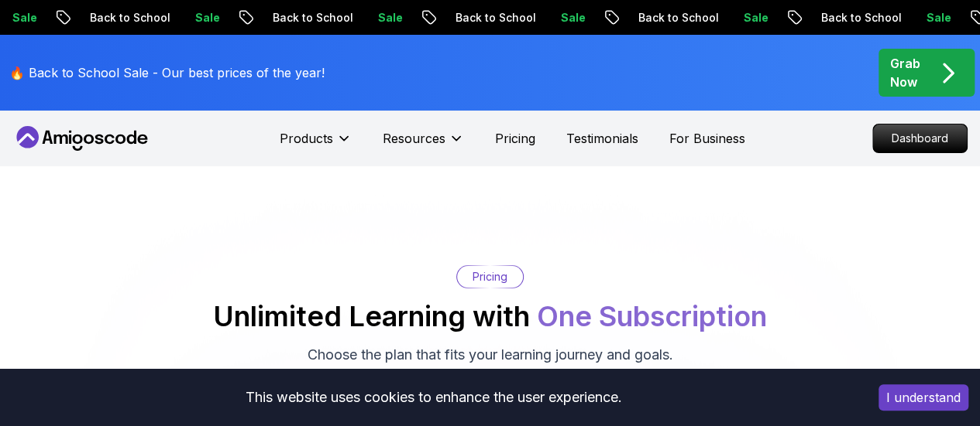 The width and height of the screenshot is (980, 426). I want to click on a: Dashboard, so click(919, 138).